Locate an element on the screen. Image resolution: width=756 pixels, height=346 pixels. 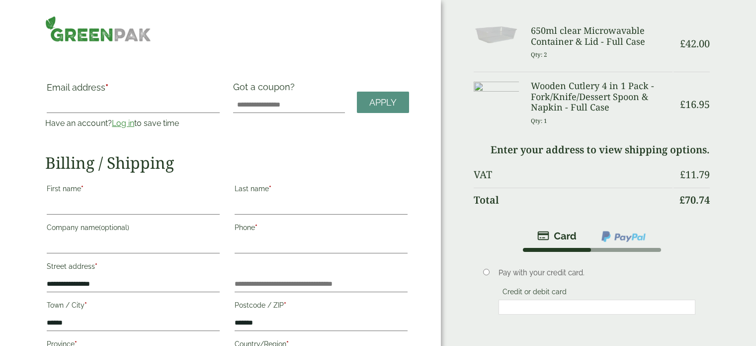
span: (optional) is located at coordinates (114, 227).